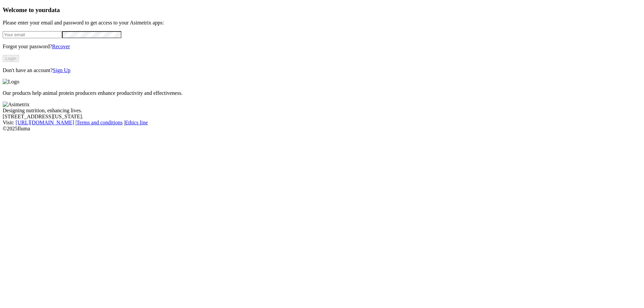 Image resolution: width=644 pixels, height=308 pixels. Describe the element at coordinates (61, 70) in the screenshot. I see `a: Sign Up` at that location.